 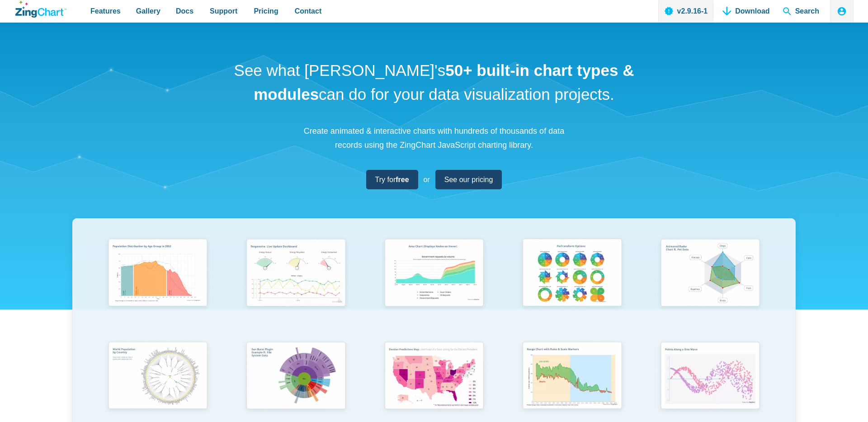 I want to click on img: Animated Radar Chart ft. Pet Data, so click(x=710, y=274).